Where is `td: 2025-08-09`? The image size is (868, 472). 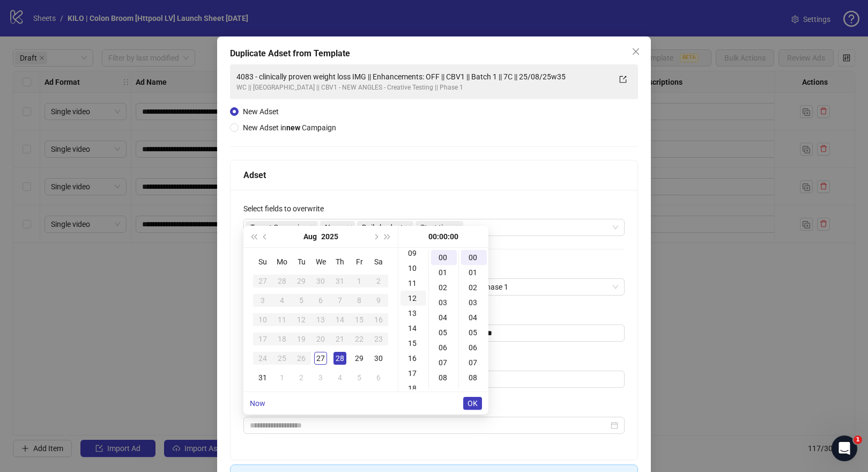
td: 2025-08-09 is located at coordinates (379, 300).